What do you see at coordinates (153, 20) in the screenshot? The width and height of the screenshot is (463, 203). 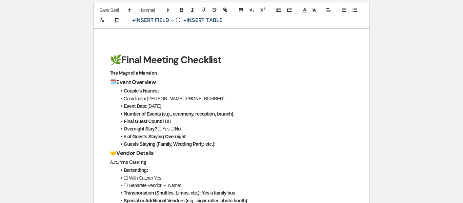 I see `button: Insert Field` at bounding box center [153, 20].